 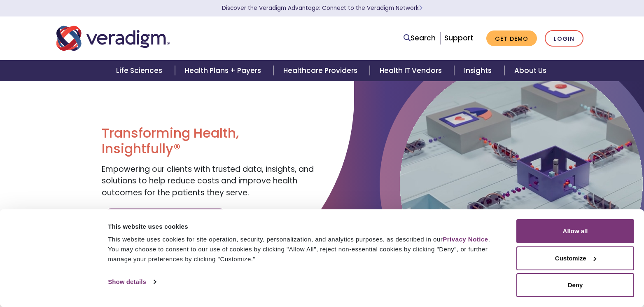 I want to click on a: Search, so click(x=420, y=38).